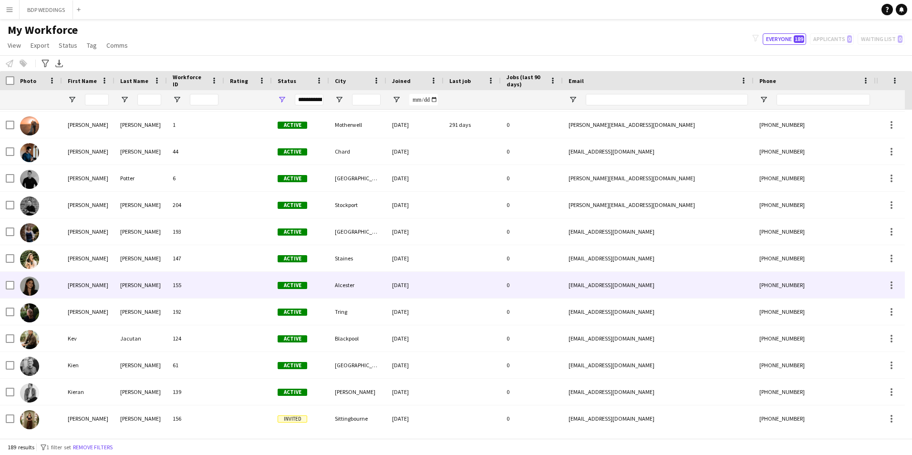 The image size is (912, 455). Describe the element at coordinates (92, 45) in the screenshot. I see `span: Tag` at that location.